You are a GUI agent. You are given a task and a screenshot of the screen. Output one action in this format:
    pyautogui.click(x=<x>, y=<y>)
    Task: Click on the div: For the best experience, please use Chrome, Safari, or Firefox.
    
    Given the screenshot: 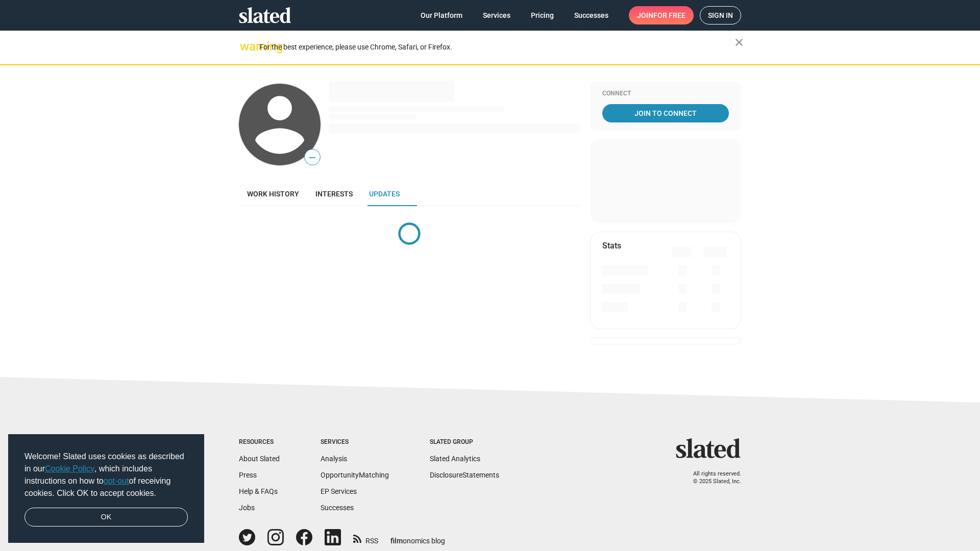 What is the action you would take?
    pyautogui.click(x=497, y=47)
    